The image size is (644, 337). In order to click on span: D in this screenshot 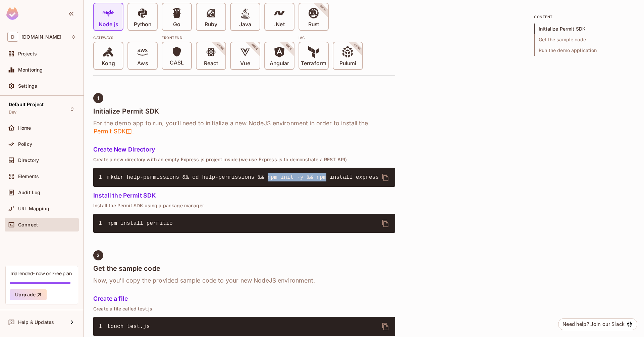, I will do `click(13, 37)`.